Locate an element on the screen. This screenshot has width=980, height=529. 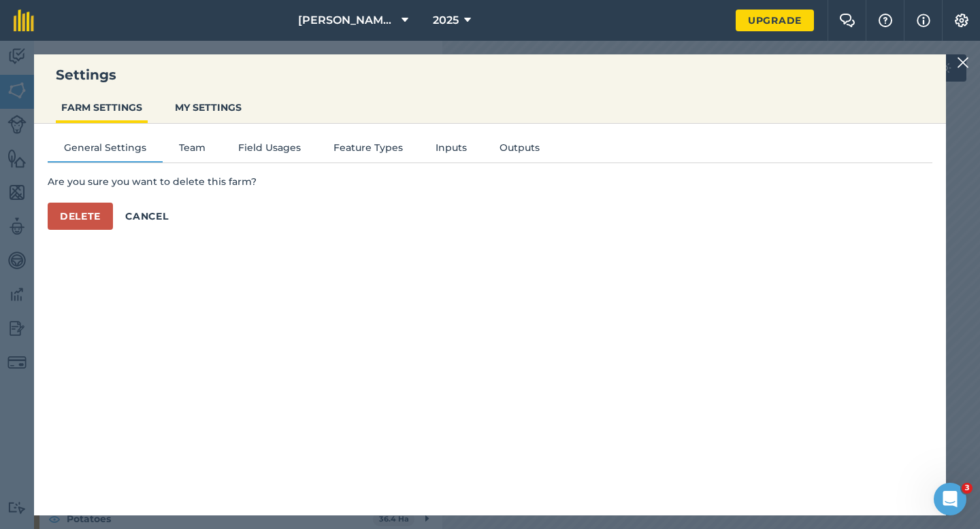
p: Are you sure you want to delete this farm? is located at coordinates (490, 181).